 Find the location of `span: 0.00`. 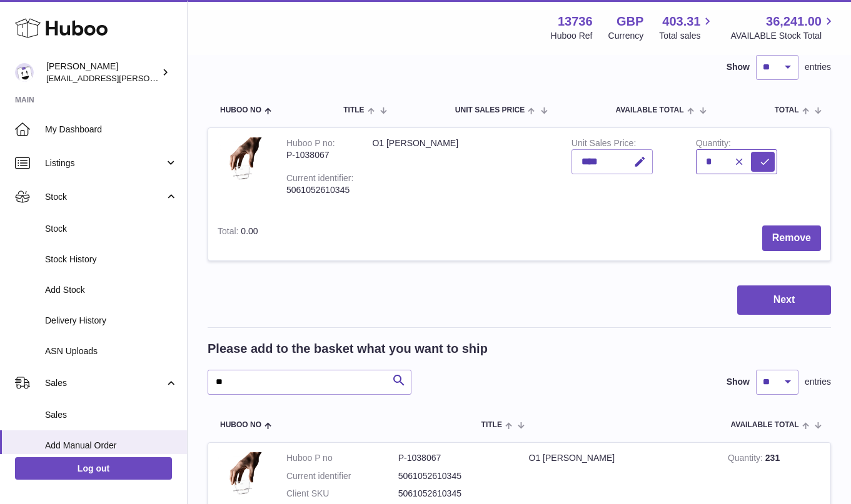

span: 0.00 is located at coordinates (249, 231).